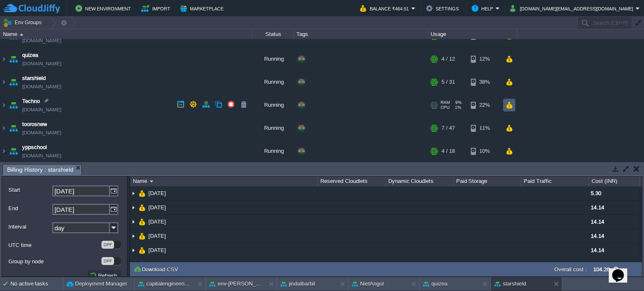 Image resolution: width=644 pixels, height=291 pixels. Describe the element at coordinates (35, 148) in the screenshot. I see `span: yppschool` at that location.